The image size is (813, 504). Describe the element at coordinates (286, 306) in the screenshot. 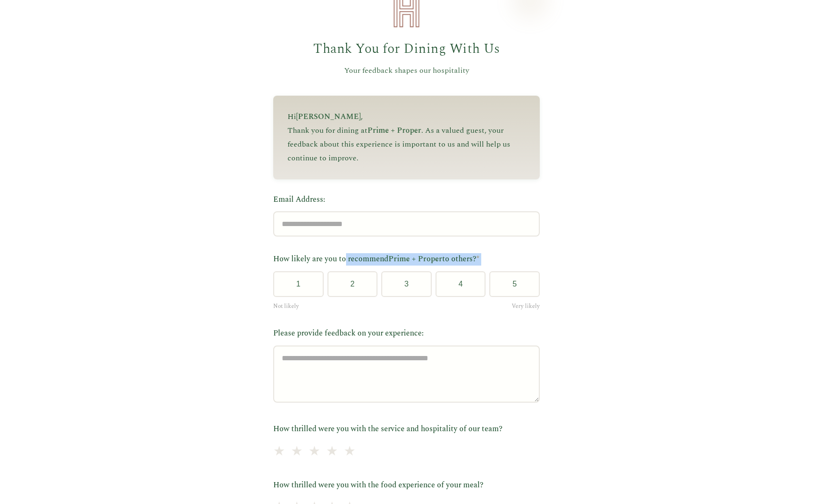

I see `span: Not likely` at that location.